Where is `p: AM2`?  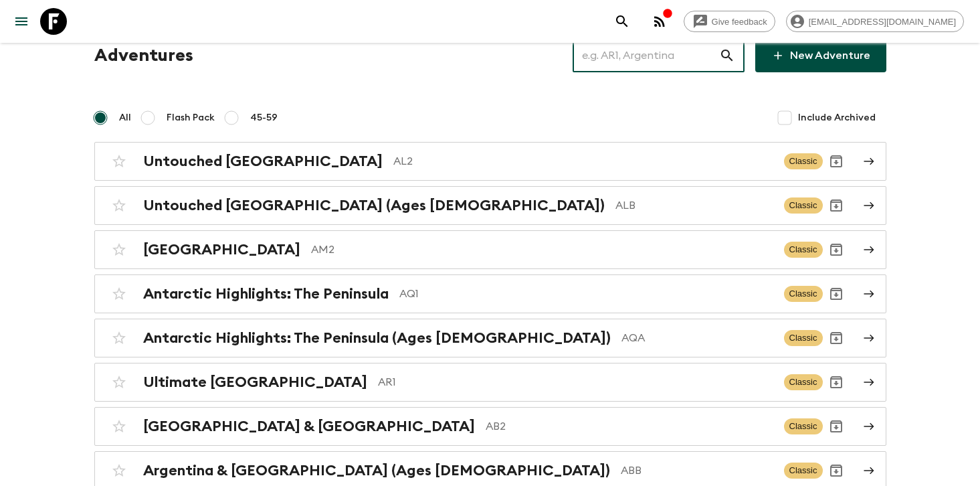
p: AM2 is located at coordinates (542, 250).